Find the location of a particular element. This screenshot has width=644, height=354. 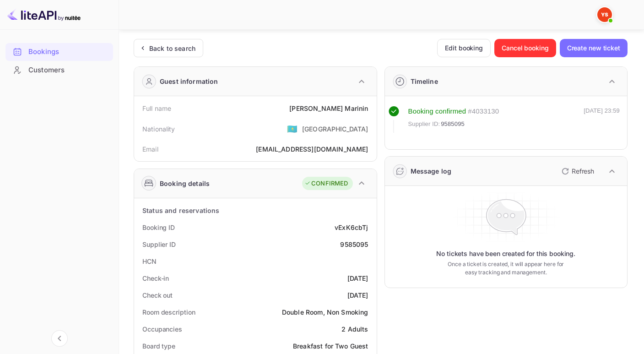

div: vExK6cbTj is located at coordinates (351, 227).